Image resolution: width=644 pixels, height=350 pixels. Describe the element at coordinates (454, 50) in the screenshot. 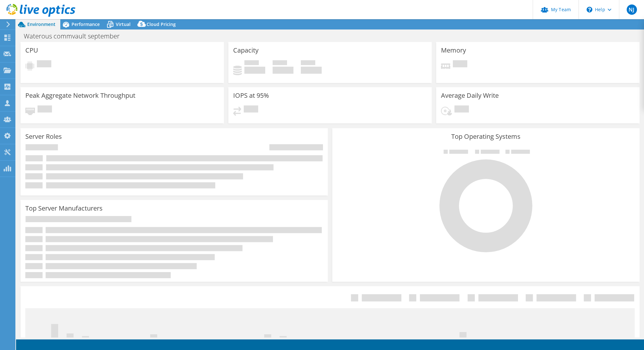

I see `h3: Memory` at that location.